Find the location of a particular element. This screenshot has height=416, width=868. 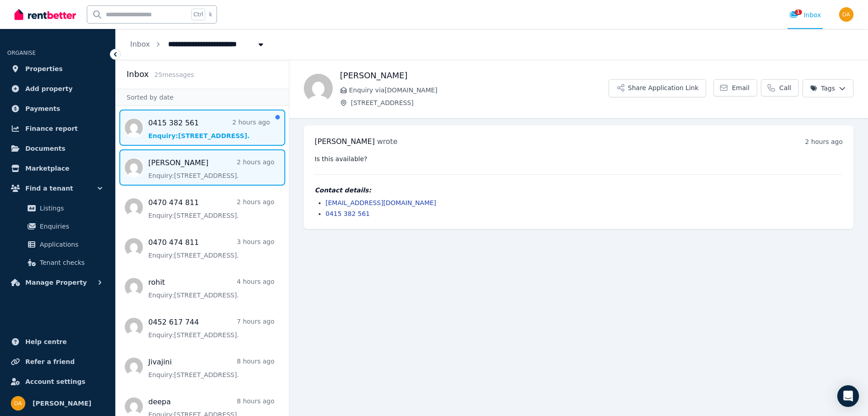

a: Listings is located at coordinates (57, 208).